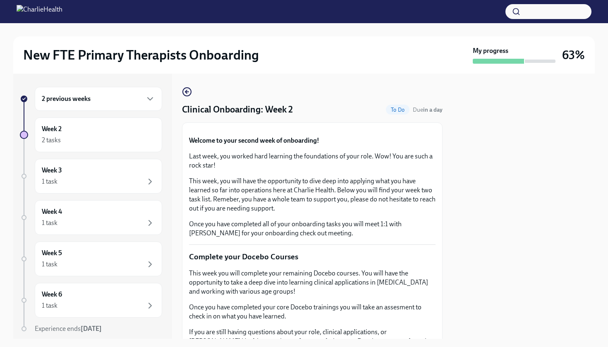  Describe the element at coordinates (91, 176) in the screenshot. I see `a: Week 31 task` at that location.